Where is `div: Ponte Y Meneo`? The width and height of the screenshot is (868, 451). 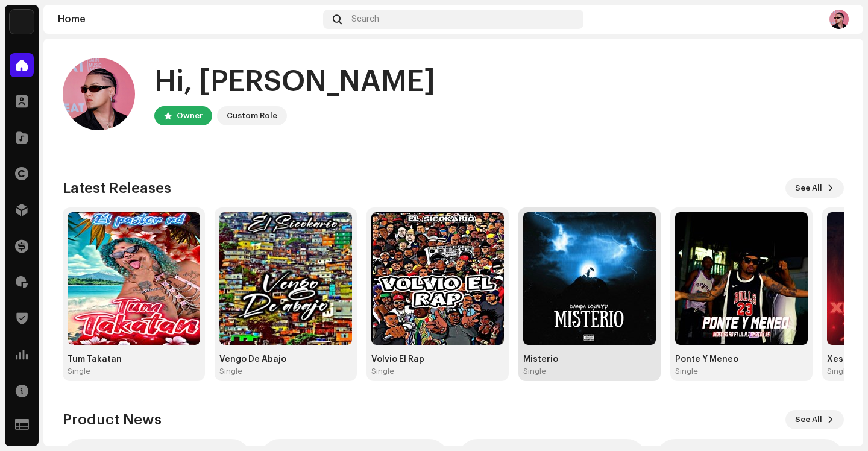 div: Ponte Y Meneo is located at coordinates (742, 359).